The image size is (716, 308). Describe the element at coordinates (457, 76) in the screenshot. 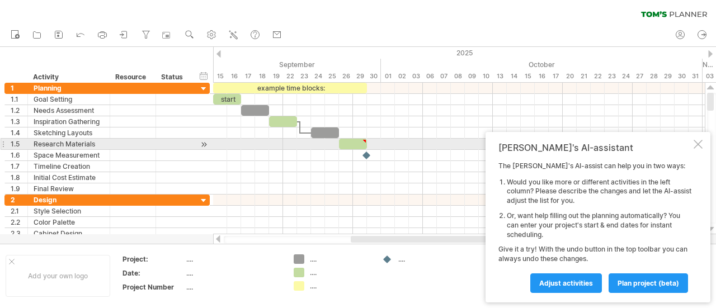

I see `div: Wednesday, 8 October 2025` at that location.